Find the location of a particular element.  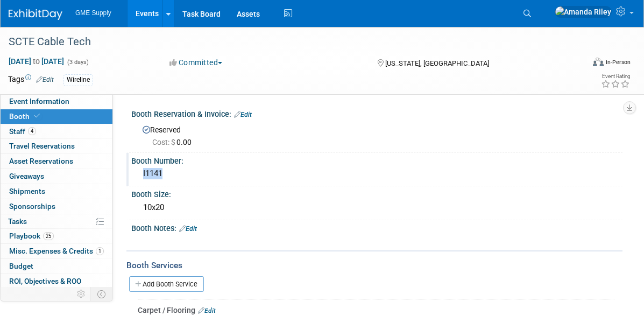

div: Event Rating is located at coordinates (616, 77).